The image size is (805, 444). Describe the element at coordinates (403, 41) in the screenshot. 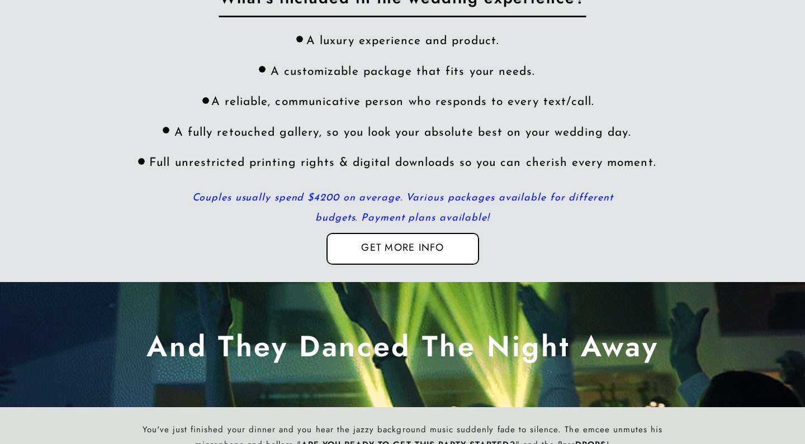

I see `span: A luxury experience and product.` at that location.